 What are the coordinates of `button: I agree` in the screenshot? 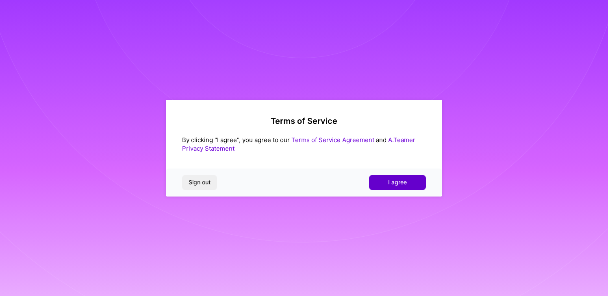 It's located at (397, 182).